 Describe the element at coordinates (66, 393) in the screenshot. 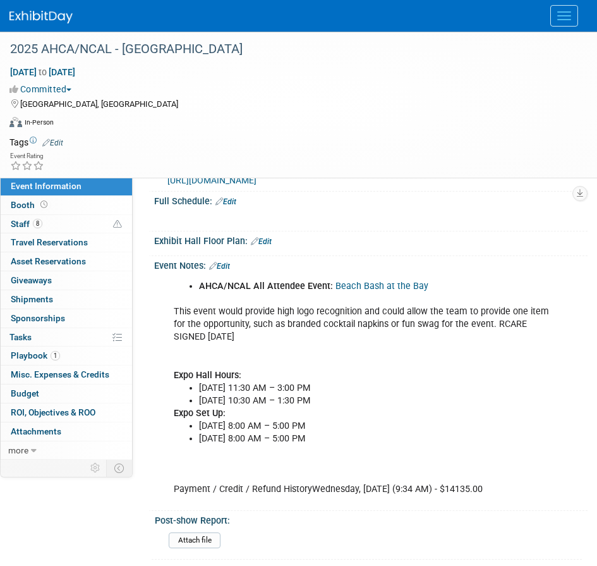

I see `a: Budget` at that location.